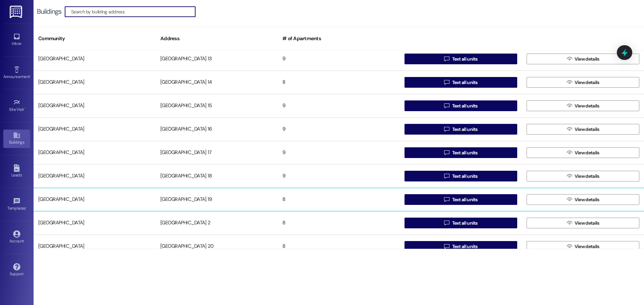  Describe the element at coordinates (17, 172) in the screenshot. I see `a: Leads` at that location.